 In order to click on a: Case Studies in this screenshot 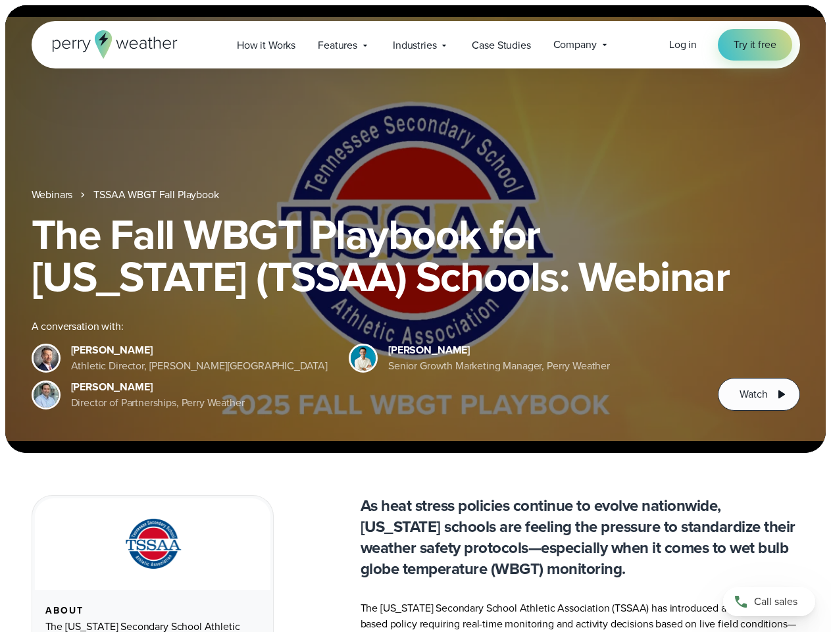, I will do `click(501, 45)`.